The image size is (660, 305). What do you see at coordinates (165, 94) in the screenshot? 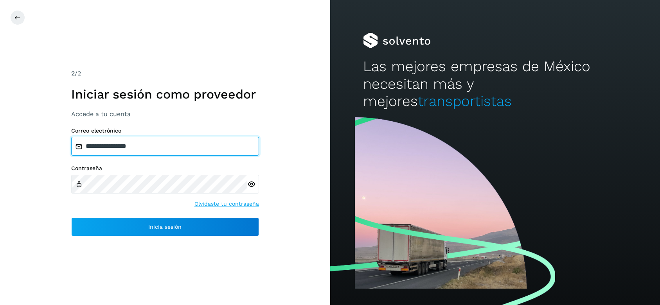
I see `h1: Iniciar sesión como proveedor` at bounding box center [165, 94].